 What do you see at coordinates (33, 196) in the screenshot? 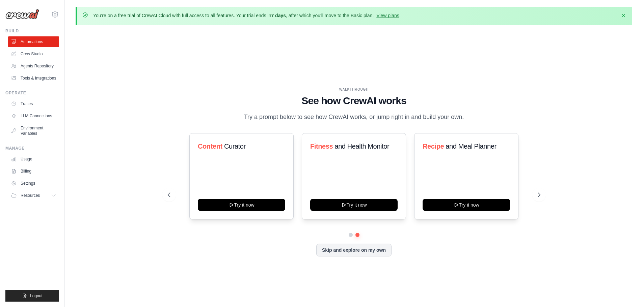
I see `button: Resources` at bounding box center [33, 196].